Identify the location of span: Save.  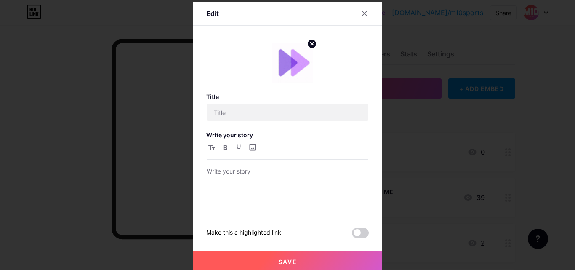
(288, 262).